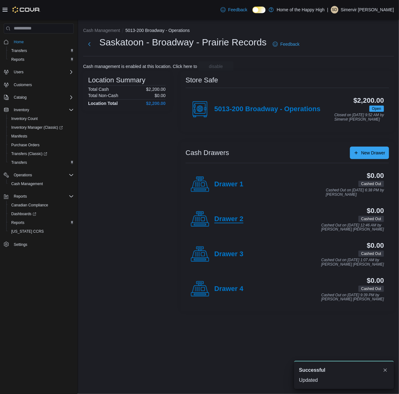 The height and width of the screenshot is (394, 399). Describe the element at coordinates (160, 95) in the screenshot. I see `p: $0.00` at that location.